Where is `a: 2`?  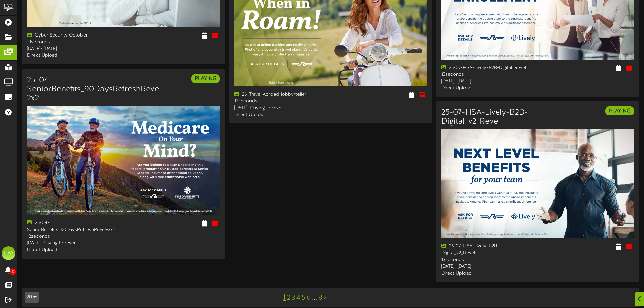 a: 2 is located at coordinates (288, 298).